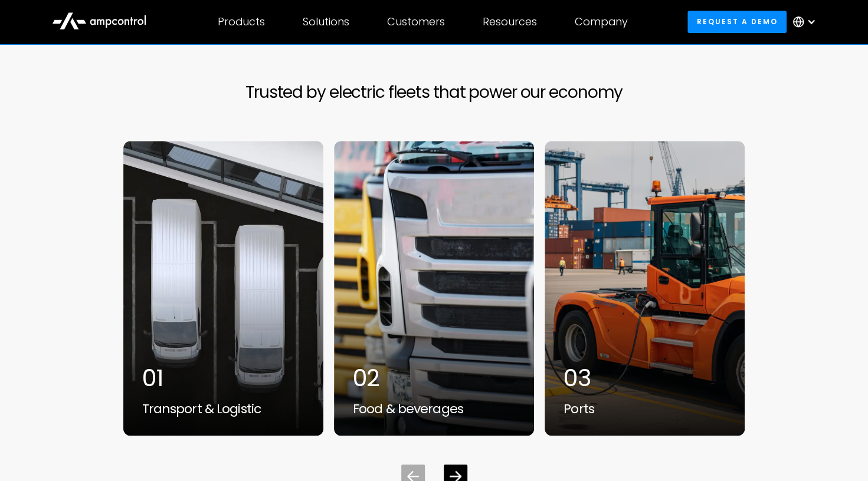 The height and width of the screenshot is (481, 868). I want to click on div: 01, so click(223, 378).